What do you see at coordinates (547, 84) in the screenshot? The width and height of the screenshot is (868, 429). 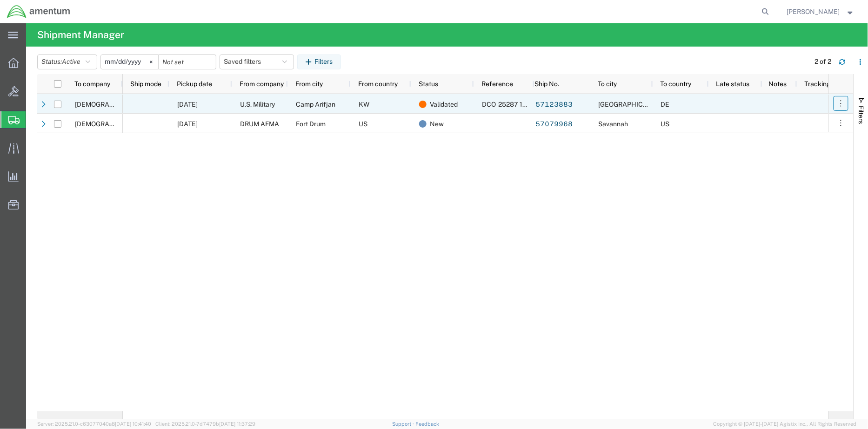 I see `span: Ship No.` at bounding box center [547, 84].